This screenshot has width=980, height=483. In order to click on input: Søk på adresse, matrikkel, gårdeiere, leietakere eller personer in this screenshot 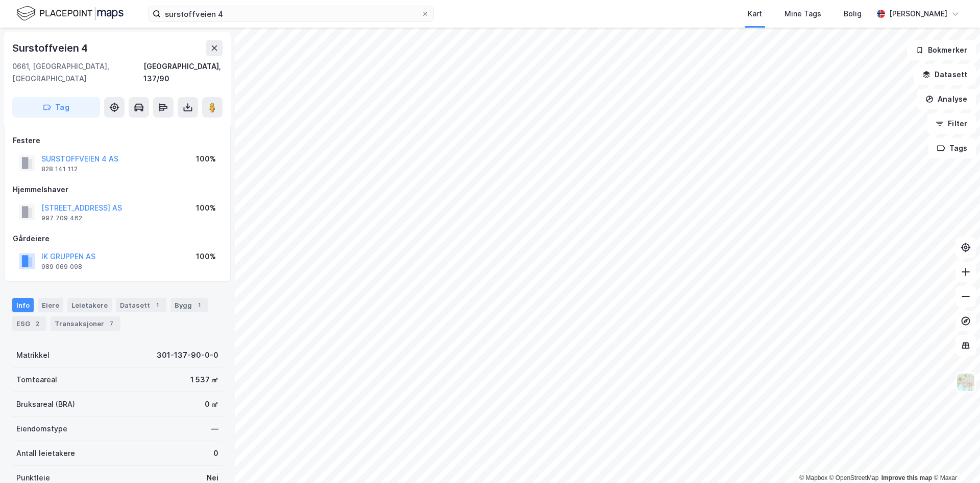, I will do `click(291, 14)`.